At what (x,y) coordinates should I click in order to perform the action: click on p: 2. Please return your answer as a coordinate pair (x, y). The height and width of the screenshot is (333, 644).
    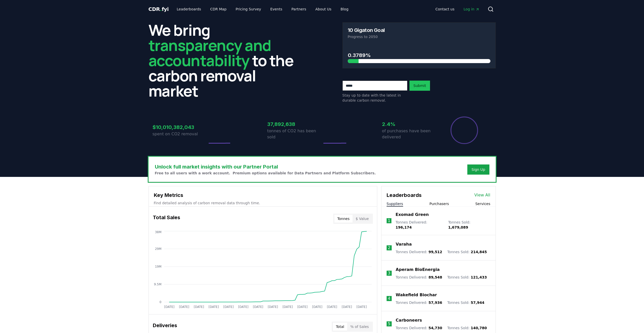
    Looking at the image, I should click on (389, 248).